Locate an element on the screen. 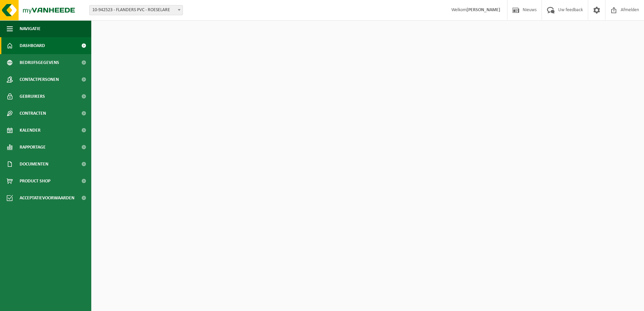 The height and width of the screenshot is (311, 644). span: Gebruikers is located at coordinates (32, 97).